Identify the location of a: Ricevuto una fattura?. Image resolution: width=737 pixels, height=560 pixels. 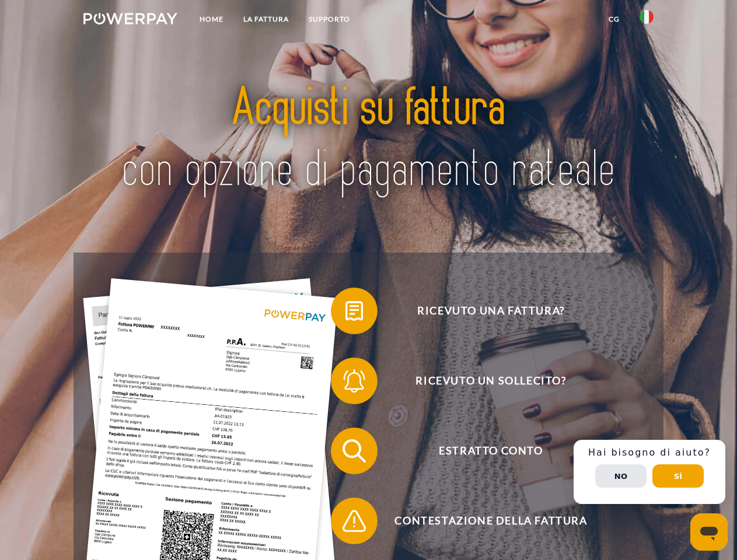
(482, 311).